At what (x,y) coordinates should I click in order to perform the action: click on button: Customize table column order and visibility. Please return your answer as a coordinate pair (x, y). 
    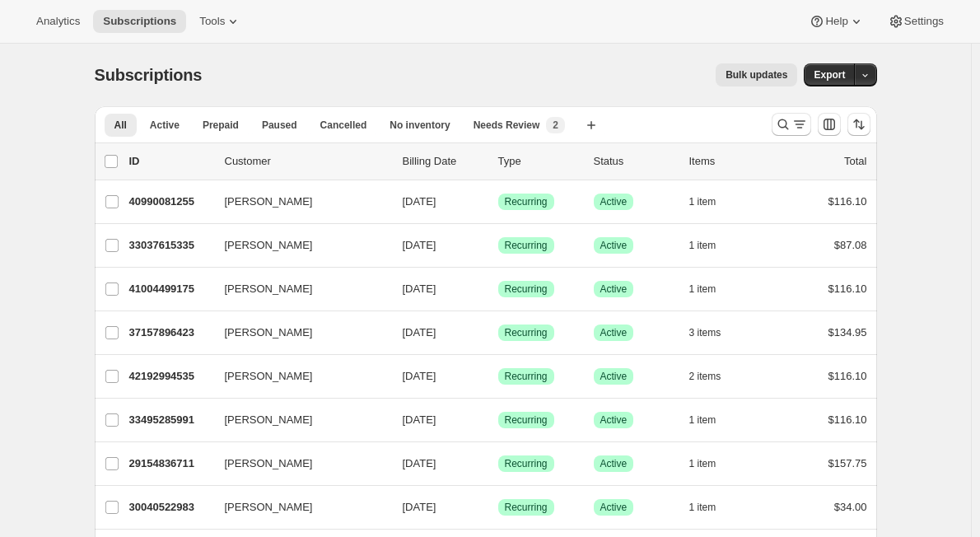
    Looking at the image, I should click on (829, 125).